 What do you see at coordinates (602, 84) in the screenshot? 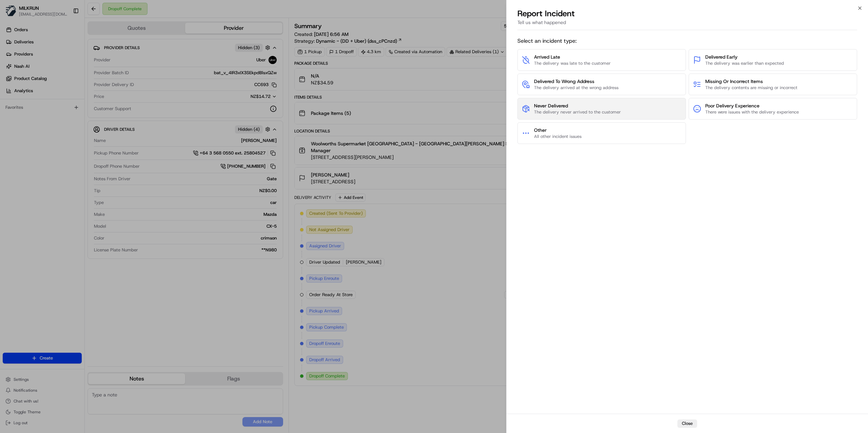
I see `button: Delivered To Wrong AddressThe delivery arrived at the wrong address` at bounding box center [602, 84].